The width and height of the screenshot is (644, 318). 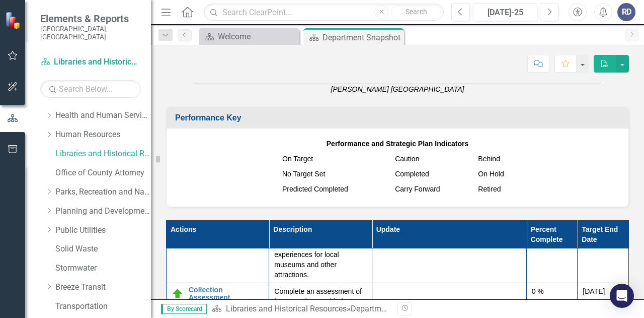 What do you see at coordinates (315, 189) in the screenshot?
I see `span: Predicted Completed` at bounding box center [315, 189].